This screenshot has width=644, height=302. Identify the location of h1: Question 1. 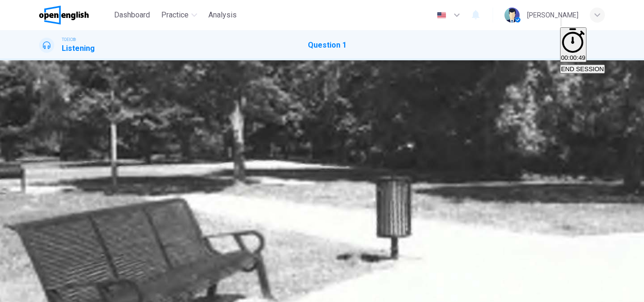
(327, 45).